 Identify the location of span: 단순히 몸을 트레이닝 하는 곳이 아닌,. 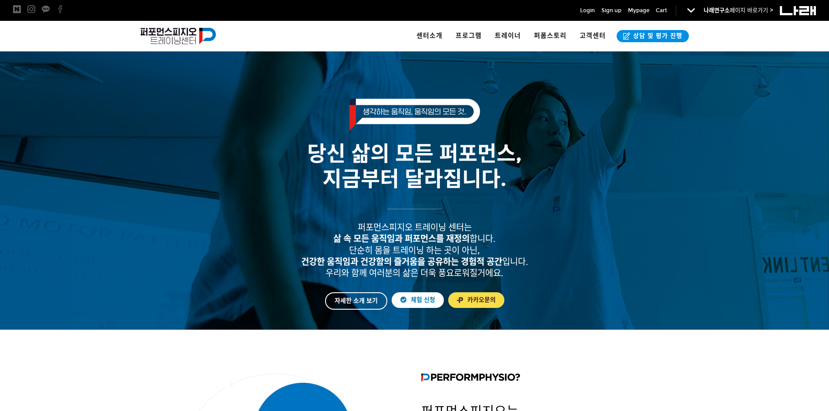
(414, 251).